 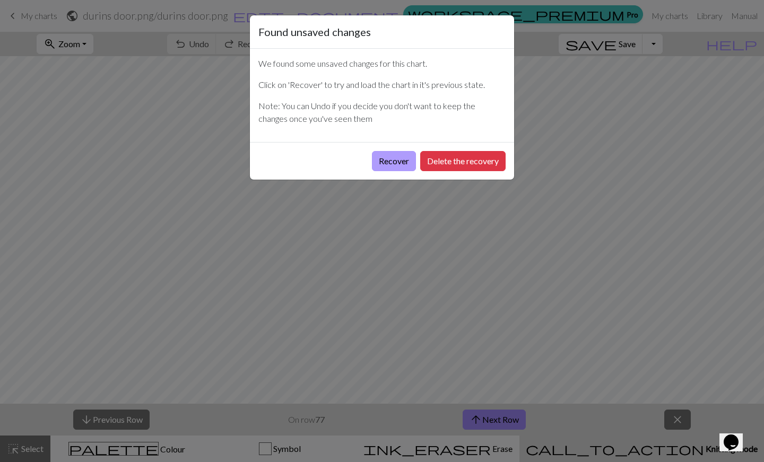 What do you see at coordinates (382, 85) in the screenshot?
I see `p: Click on 'Recover' to try and load the chart in it's previous state.` at bounding box center [382, 85].